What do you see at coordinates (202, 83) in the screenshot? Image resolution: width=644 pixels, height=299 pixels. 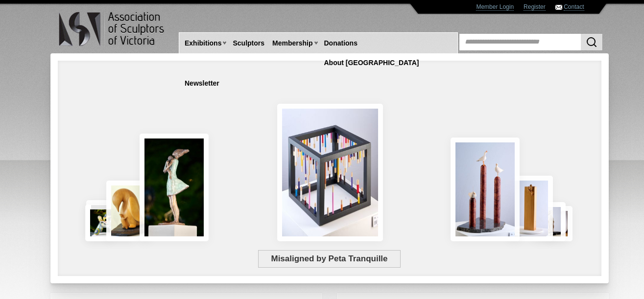 I see `a: Newsletter` at bounding box center [202, 83].